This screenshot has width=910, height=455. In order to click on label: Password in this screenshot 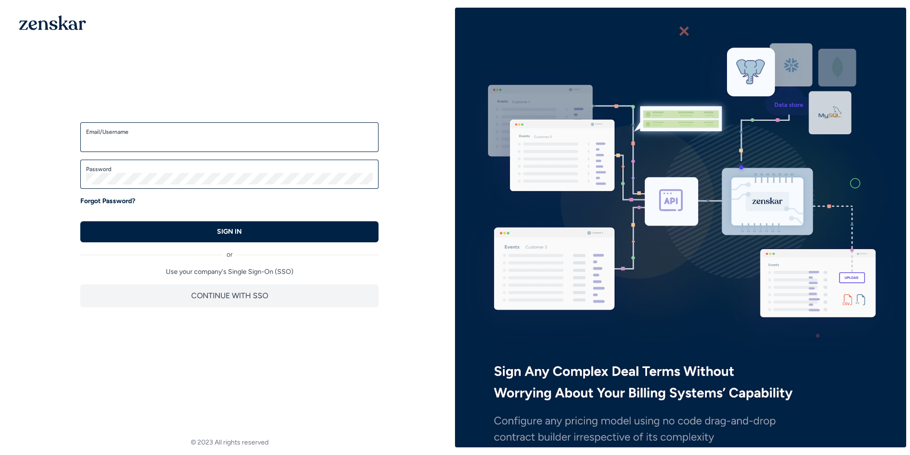, I will do `click(229, 169)`.